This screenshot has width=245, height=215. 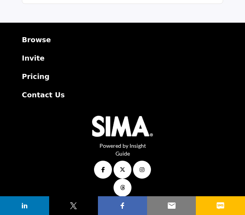 What do you see at coordinates (123, 149) in the screenshot?
I see `a: Powered by Insight Guide` at bounding box center [123, 149].